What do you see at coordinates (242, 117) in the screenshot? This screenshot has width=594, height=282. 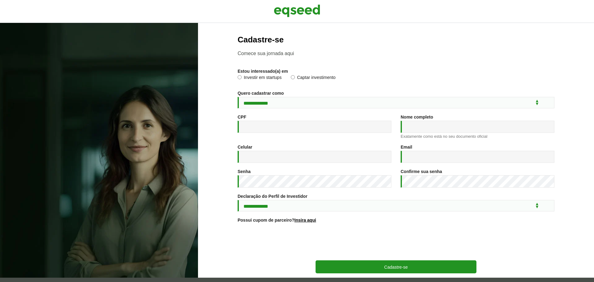 I see `label: CPF` at bounding box center [242, 117].